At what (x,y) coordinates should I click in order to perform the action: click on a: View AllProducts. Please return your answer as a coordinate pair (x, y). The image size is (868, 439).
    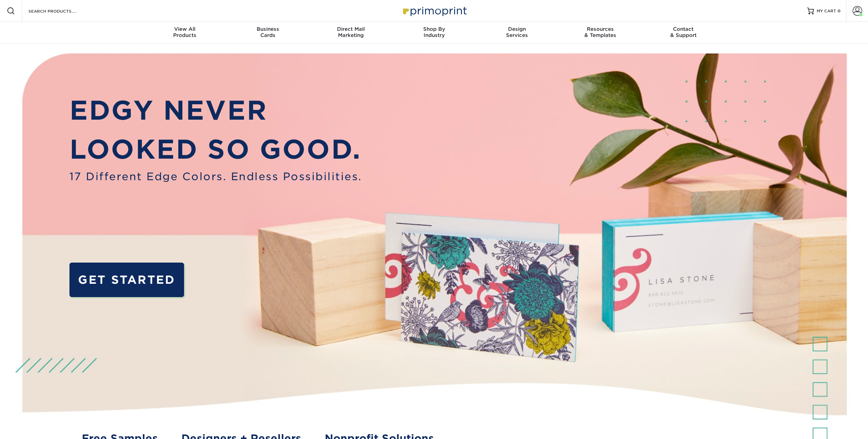
    Looking at the image, I should click on (185, 33).